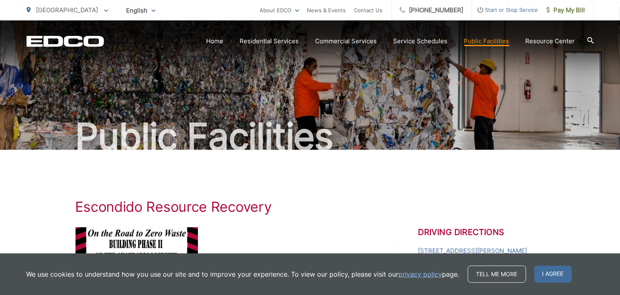 The width and height of the screenshot is (620, 295). What do you see at coordinates (327, 10) in the screenshot?
I see `a: News & Events` at bounding box center [327, 10].